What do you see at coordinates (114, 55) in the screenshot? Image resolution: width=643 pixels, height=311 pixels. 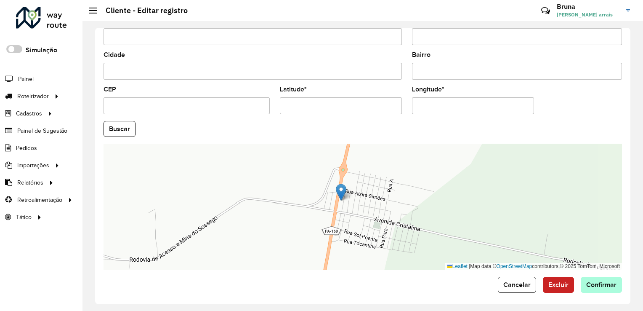 I see `label: Cidade` at bounding box center [114, 55].